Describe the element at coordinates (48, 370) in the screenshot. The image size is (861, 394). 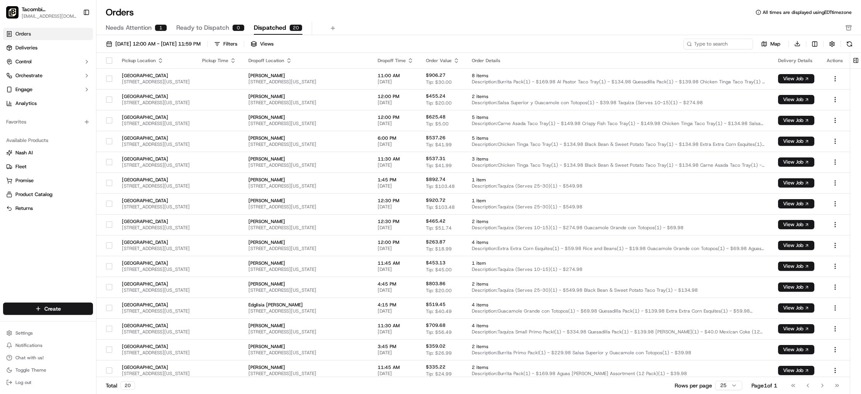
I see `button: Toggle Theme` at that location.